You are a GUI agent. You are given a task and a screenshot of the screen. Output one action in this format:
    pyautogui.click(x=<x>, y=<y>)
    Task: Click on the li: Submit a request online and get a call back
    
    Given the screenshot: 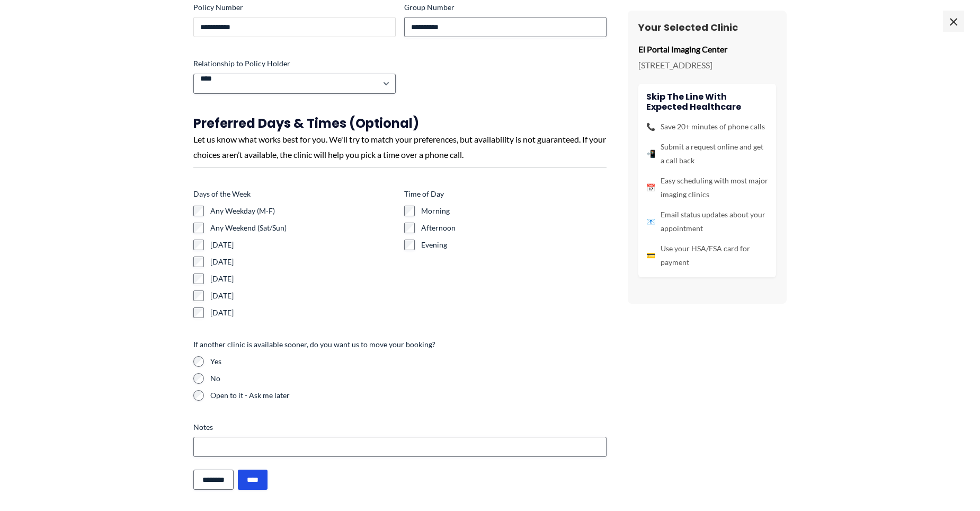 What is the action you would take?
    pyautogui.click(x=708, y=154)
    